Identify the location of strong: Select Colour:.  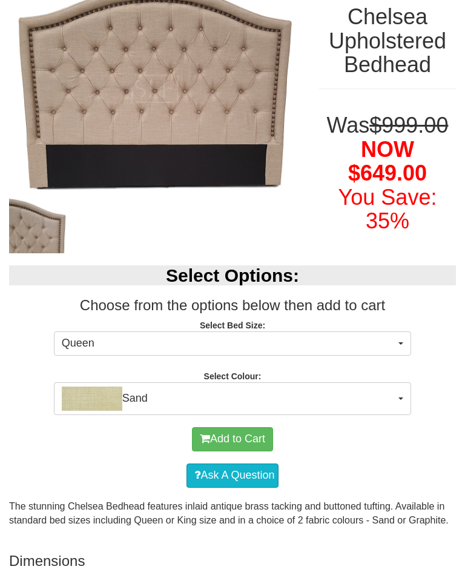
(233, 376).